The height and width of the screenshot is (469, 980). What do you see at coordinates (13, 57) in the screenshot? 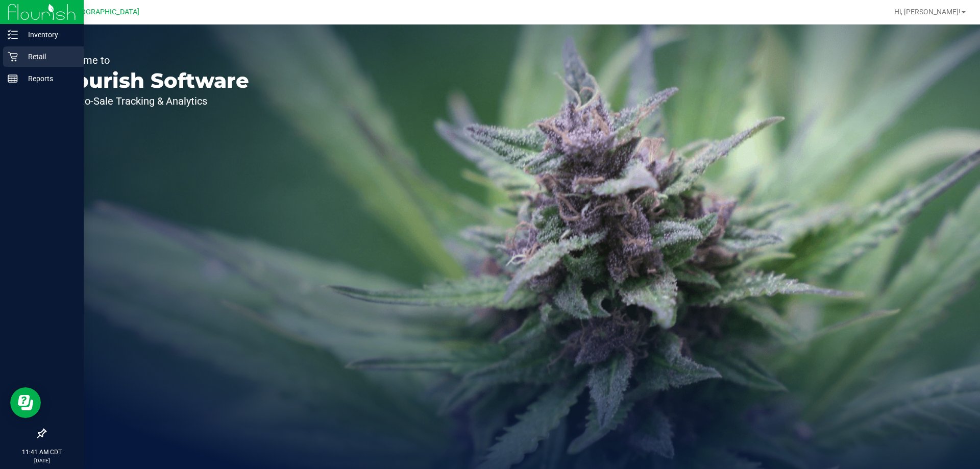
I see `inline-svg: Retail` at bounding box center [13, 57].